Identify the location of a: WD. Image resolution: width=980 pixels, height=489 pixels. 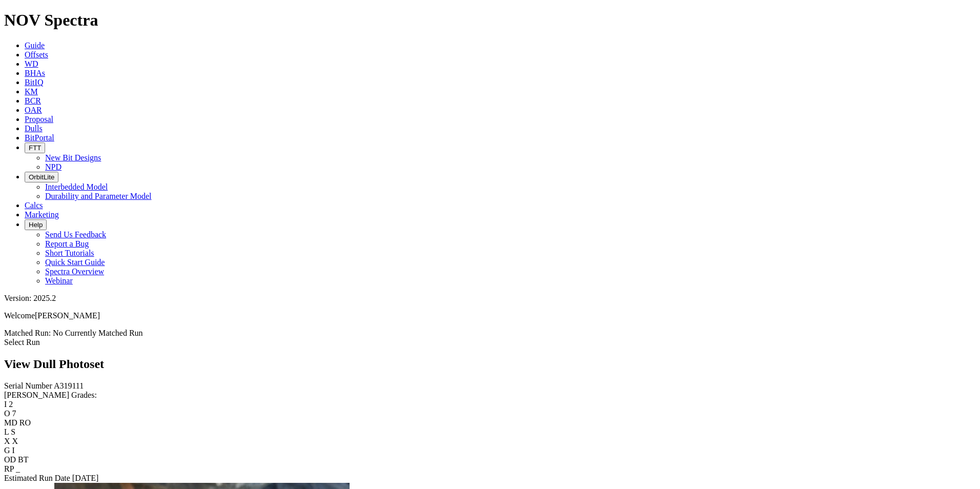
(32, 64).